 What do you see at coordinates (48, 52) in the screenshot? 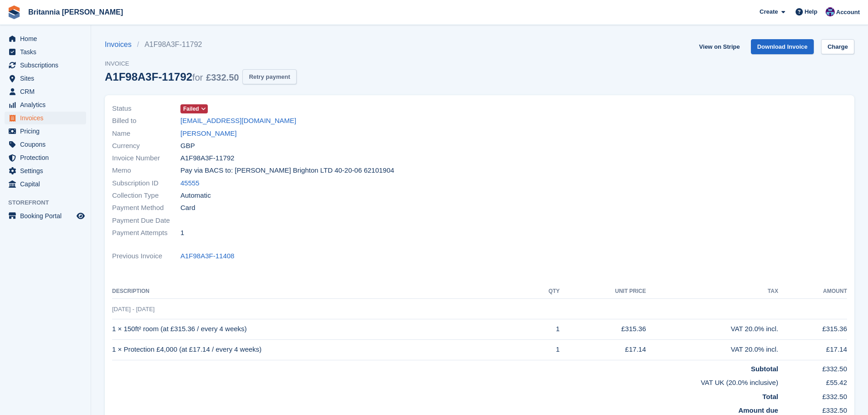
I see `span: Tasks` at bounding box center [48, 52].